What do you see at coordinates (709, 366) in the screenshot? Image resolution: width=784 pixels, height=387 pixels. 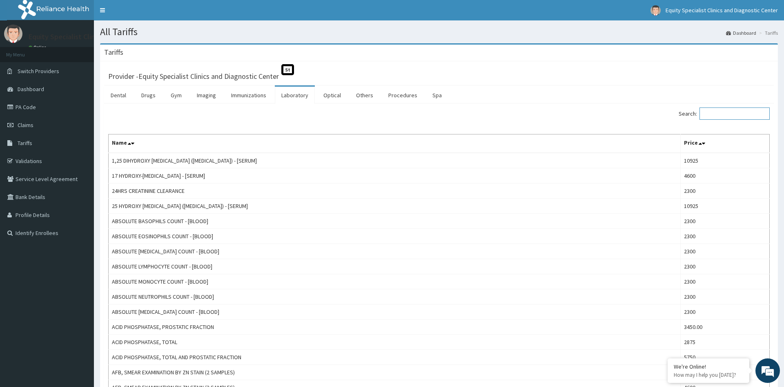 I see `div: We're Online!` at bounding box center [709, 366].